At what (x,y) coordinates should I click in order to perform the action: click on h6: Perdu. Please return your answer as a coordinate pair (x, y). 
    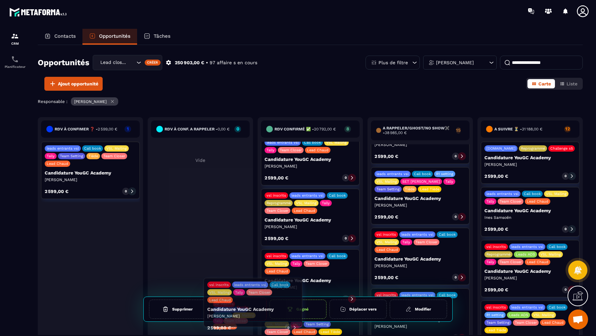
    Looking at the image, I should click on (242, 307).